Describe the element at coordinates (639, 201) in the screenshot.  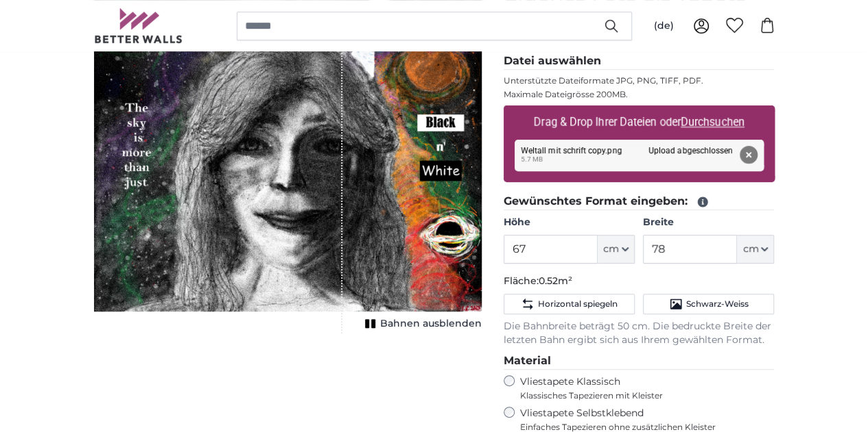
I see `legend: Gewünschtes Format eingeben:` at that location.